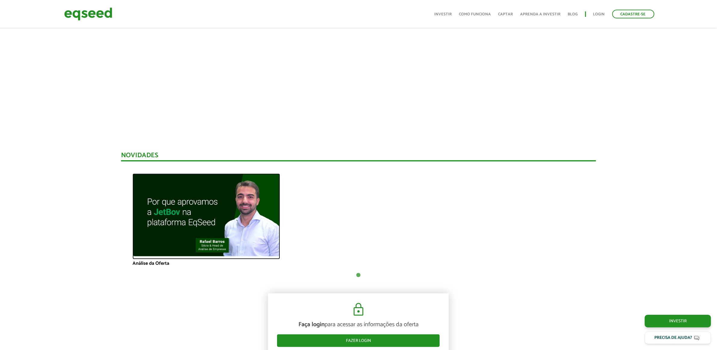 This screenshot has width=717, height=350. I want to click on a: Login, so click(599, 14).